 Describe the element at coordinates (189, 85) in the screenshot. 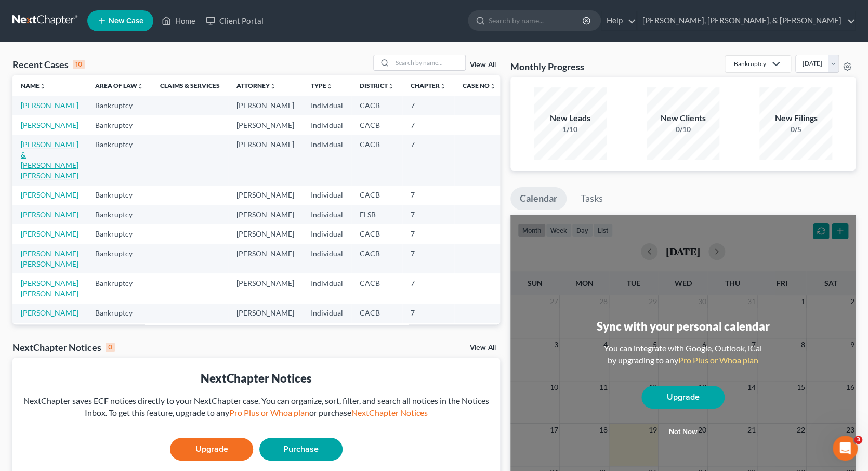

I see `th: Claims & Services` at that location.